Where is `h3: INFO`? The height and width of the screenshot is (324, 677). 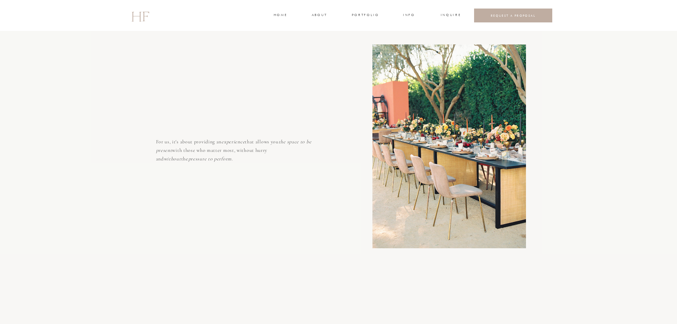 h3: INFO is located at coordinates (409, 16).